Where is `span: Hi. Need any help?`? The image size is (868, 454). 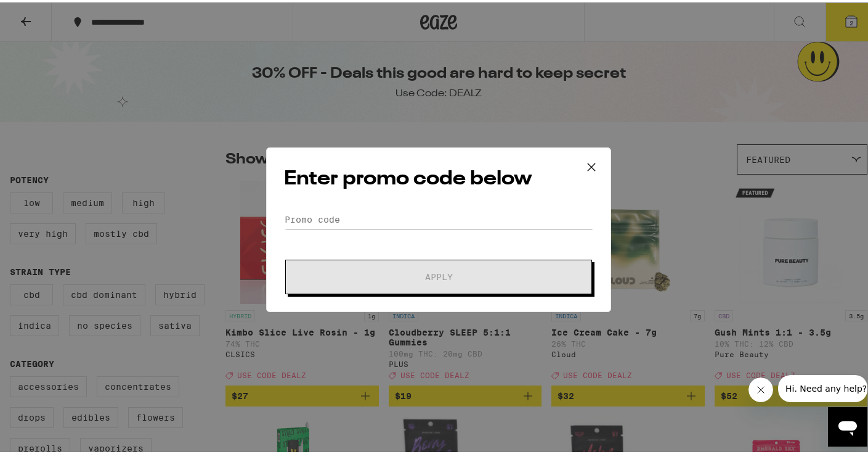
span: Hi. Need any help? is located at coordinates (48, 13).